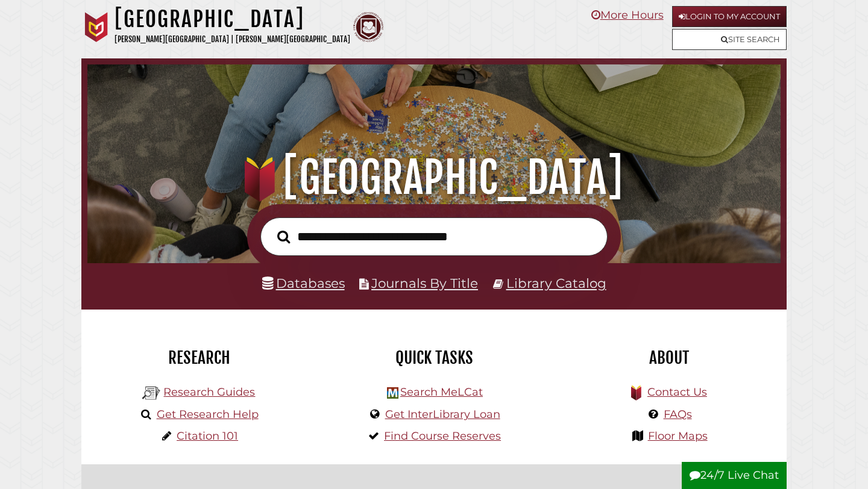 This screenshot has height=489, width=868. I want to click on a: Get InterLibrary Loan, so click(442, 415).